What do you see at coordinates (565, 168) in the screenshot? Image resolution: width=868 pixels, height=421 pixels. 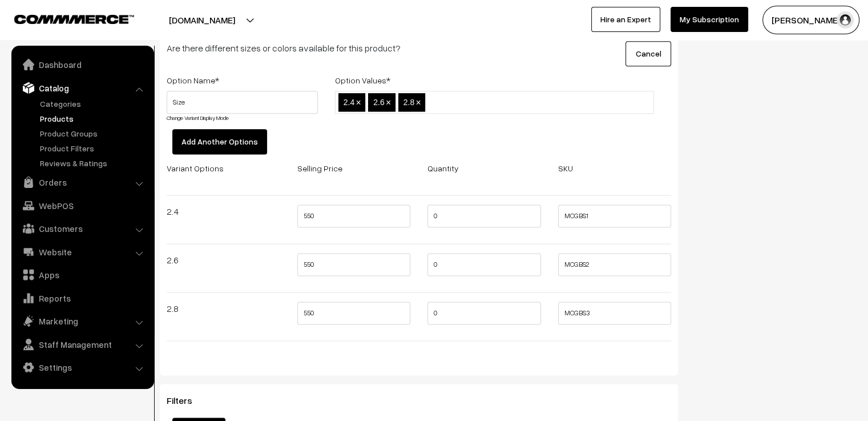 I see `label: SKU` at bounding box center [565, 168].